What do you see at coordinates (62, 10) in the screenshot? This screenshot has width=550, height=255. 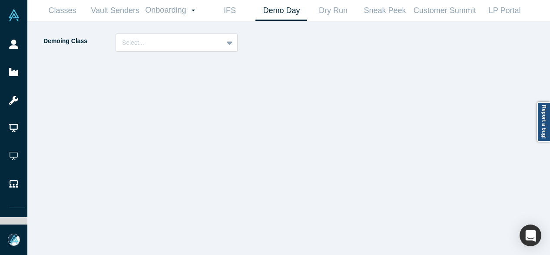 I see `a: Classes` at bounding box center [62, 10].